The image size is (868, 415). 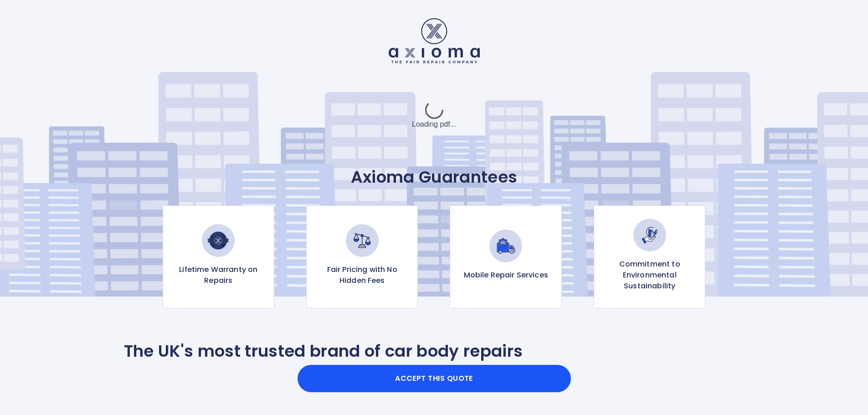 What do you see at coordinates (218, 275) in the screenshot?
I see `p: Lifetime Warranty on Repairs` at bounding box center [218, 275].